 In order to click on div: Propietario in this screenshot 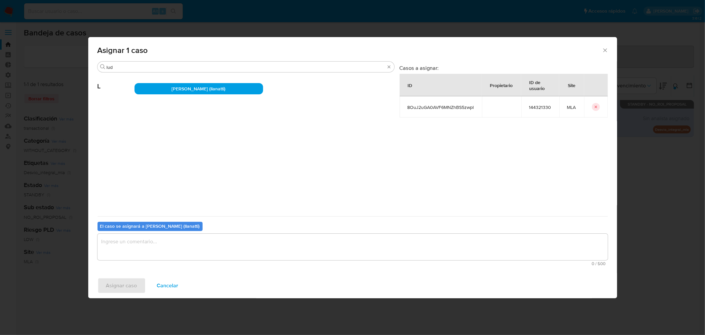, I will do `click(502, 85)`.